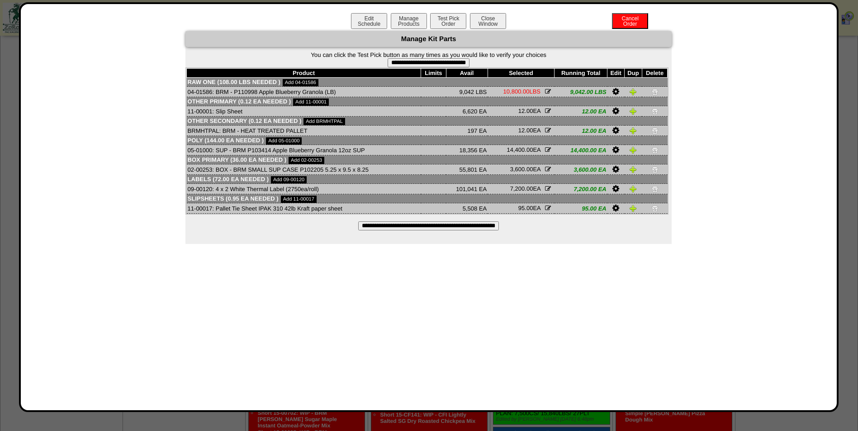 The height and width of the screenshot is (431, 858). Describe the element at coordinates (467, 92) in the screenshot. I see `td: 9,042 LBS` at that location.